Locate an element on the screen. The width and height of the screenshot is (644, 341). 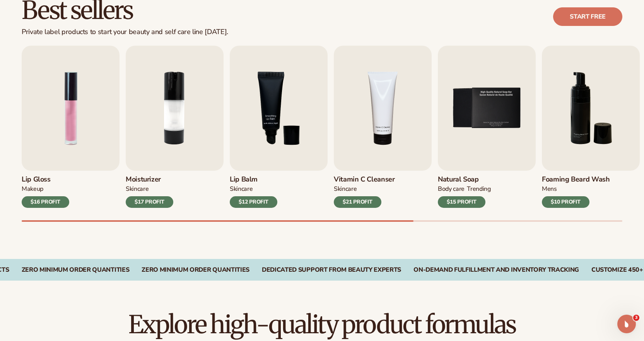
h3: Moisturizer is located at coordinates (149, 179).